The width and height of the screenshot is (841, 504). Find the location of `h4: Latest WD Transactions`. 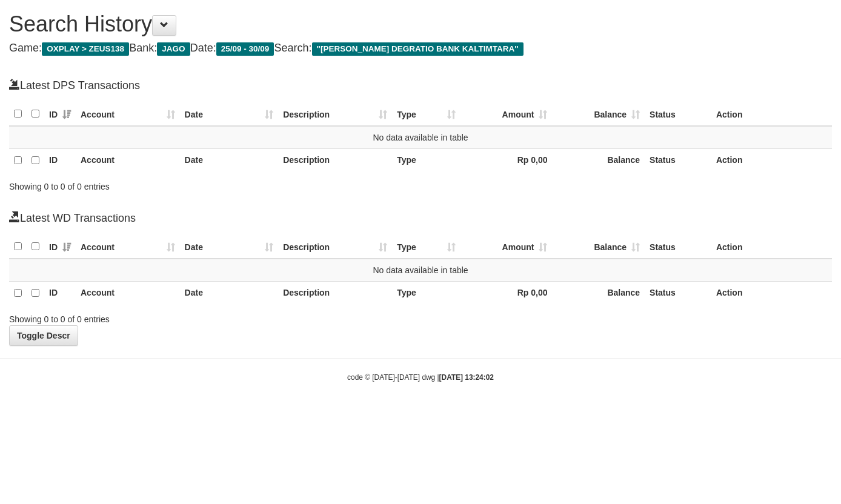

h4: Latest WD Transactions is located at coordinates (421, 217).